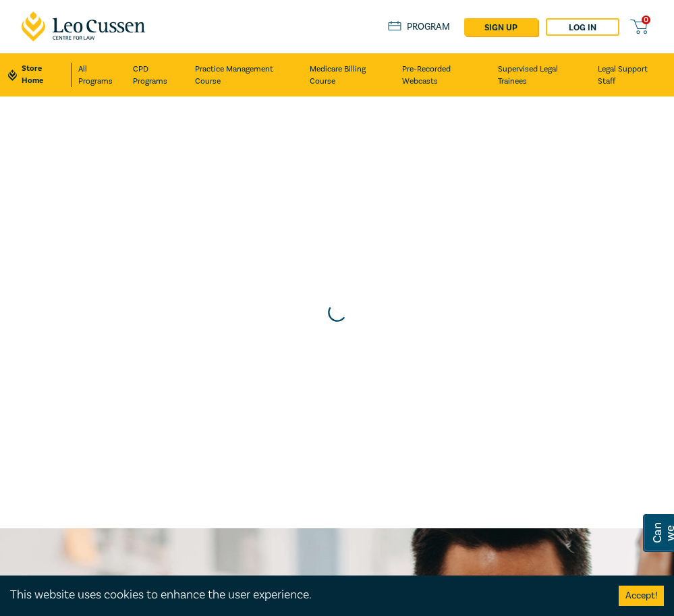  What do you see at coordinates (419, 27) in the screenshot?
I see `a: Program` at bounding box center [419, 27].